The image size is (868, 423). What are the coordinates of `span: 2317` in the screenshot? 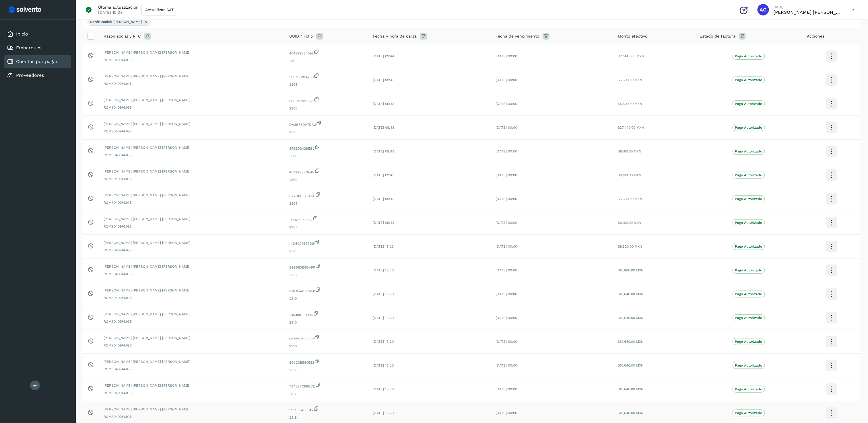 It's located at (326, 394).